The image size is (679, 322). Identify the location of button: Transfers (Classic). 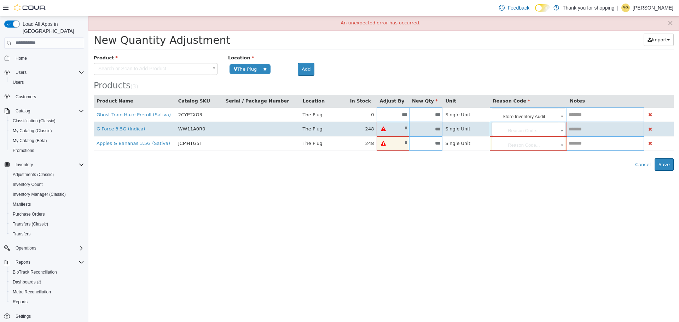
(47, 224).